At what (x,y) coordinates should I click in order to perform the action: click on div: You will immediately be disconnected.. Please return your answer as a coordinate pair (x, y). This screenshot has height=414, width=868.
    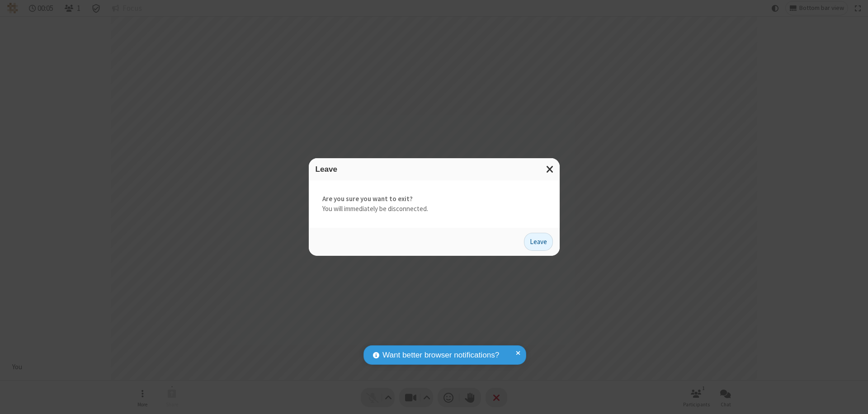
    Looking at the image, I should click on (434, 204).